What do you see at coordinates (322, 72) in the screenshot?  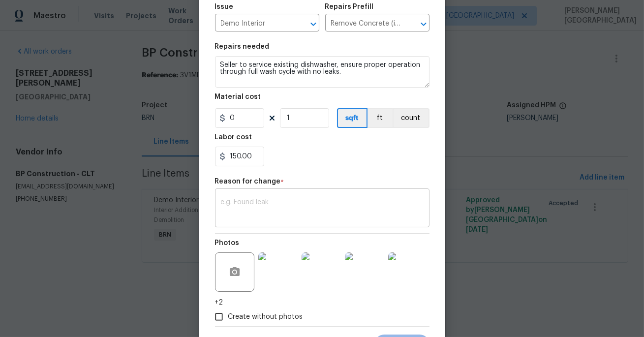 I see `textarea: Seller to service existing dishwasher, ensure proper operation through full wash cycle with no le...` at bounding box center [322, 72].